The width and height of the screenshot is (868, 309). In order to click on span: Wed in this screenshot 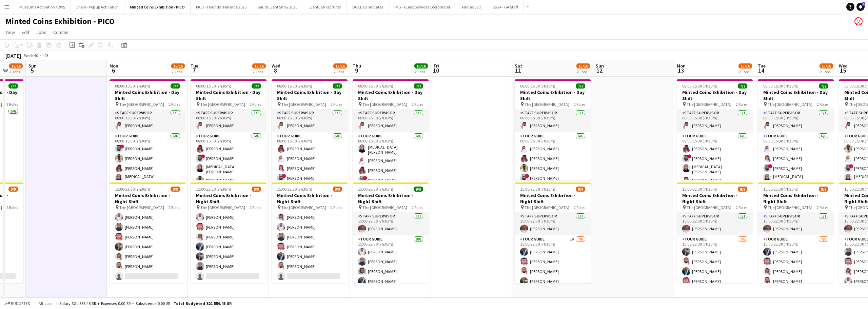, I will do `click(276, 66)`.